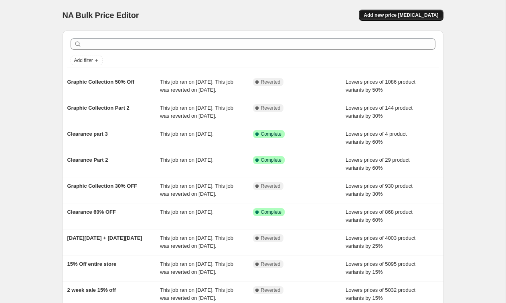 Image resolution: width=506 pixels, height=303 pixels. I want to click on span: Clearance part 3, so click(87, 134).